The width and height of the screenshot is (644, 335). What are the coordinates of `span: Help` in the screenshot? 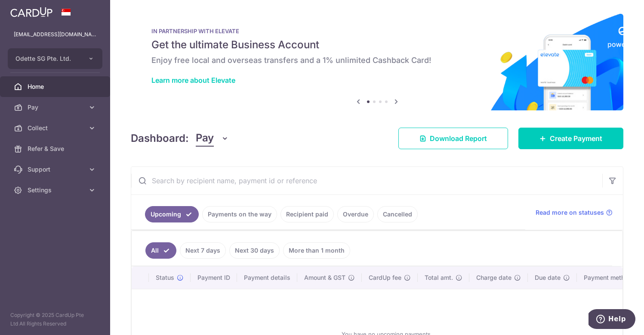 It's located at (28, 10).